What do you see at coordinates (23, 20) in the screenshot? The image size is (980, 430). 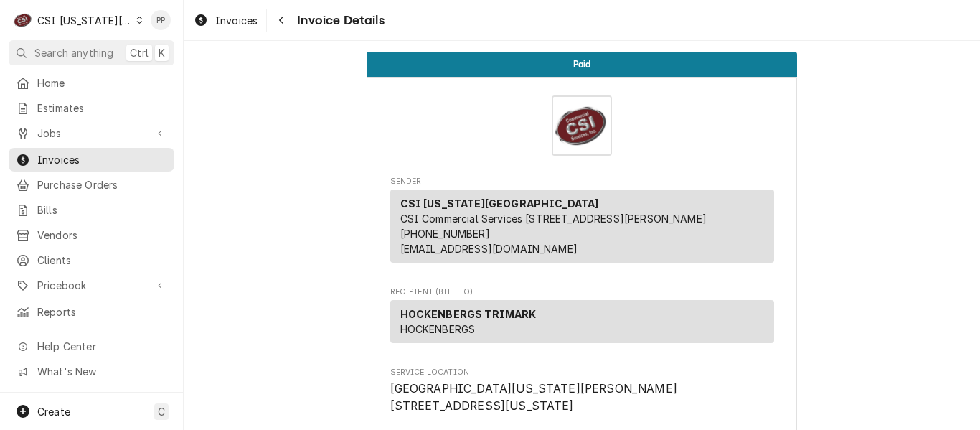 I see `div: CSI Kansas City's Avatar` at bounding box center [23, 20].